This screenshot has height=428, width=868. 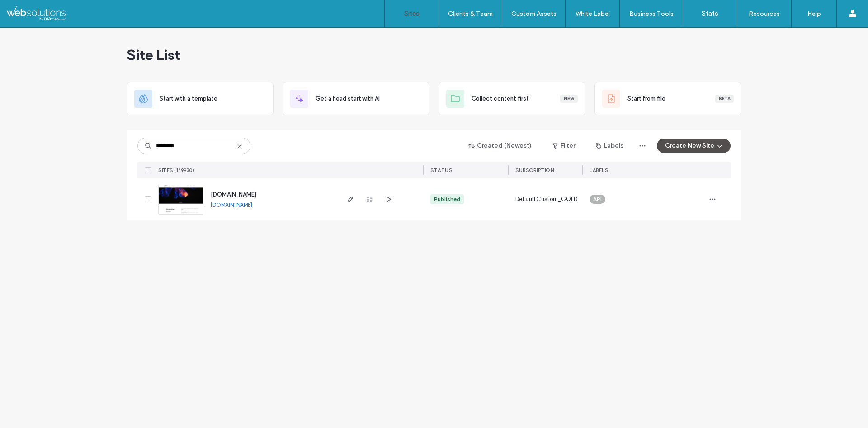 What do you see at coordinates (651, 13) in the screenshot?
I see `label: Business Tools` at bounding box center [651, 13].